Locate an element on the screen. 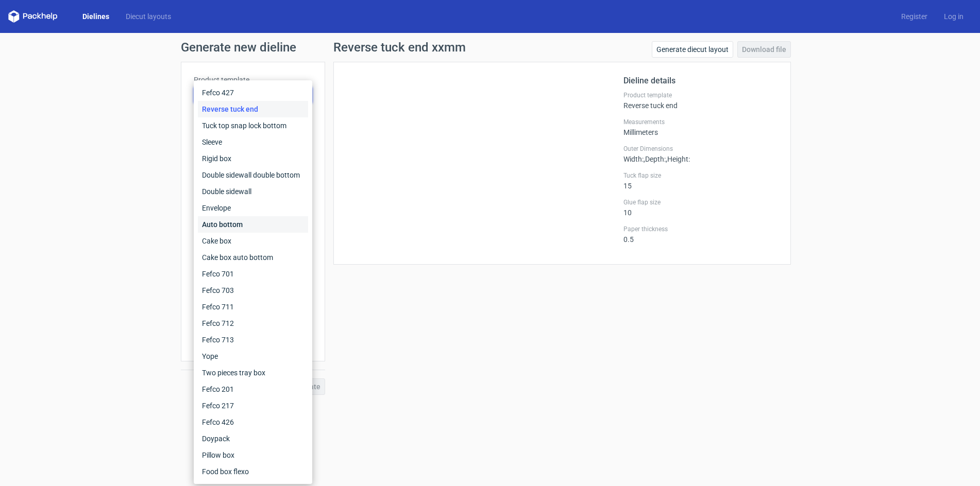  div: Envelope is located at coordinates (253, 208).